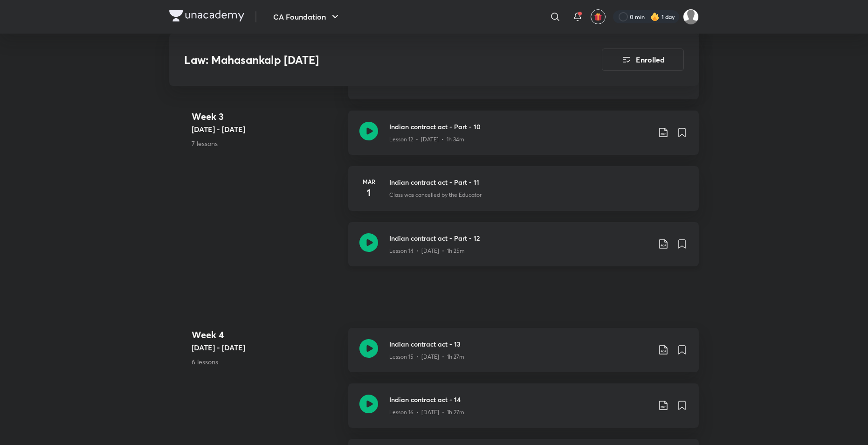 Image resolution: width=868 pixels, height=445 pixels. Describe the element at coordinates (369, 181) in the screenshot. I see `h6: Mar` at that location.